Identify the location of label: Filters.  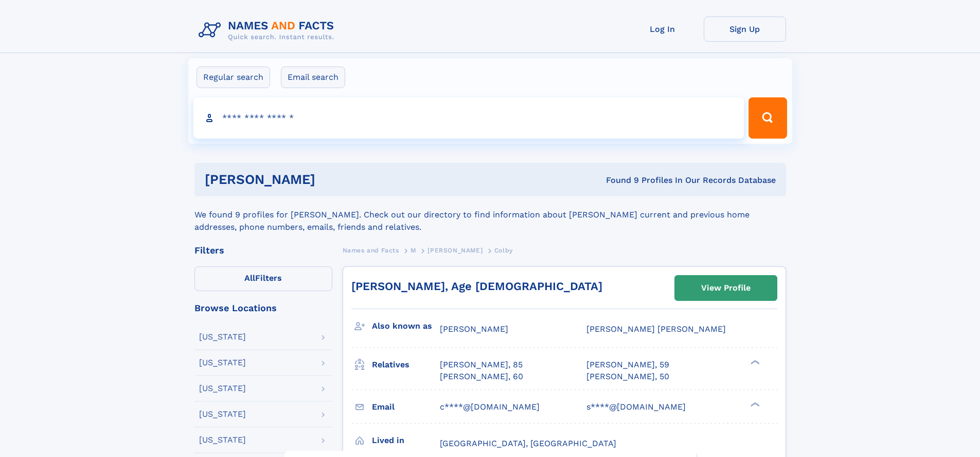
(264, 279).